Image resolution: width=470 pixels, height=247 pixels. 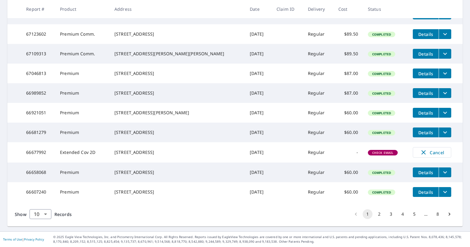 I want to click on button: filesDropdownBtn-66681279, so click(x=445, y=133).